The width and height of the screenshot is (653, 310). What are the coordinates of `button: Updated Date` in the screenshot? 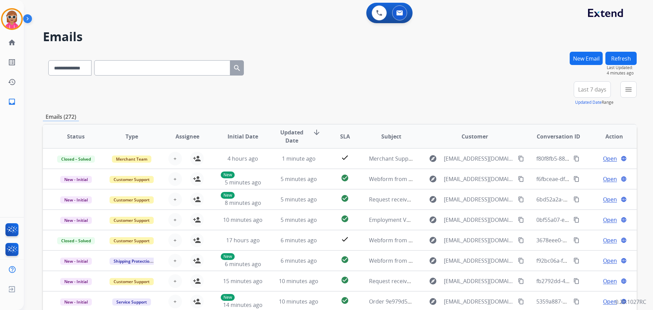 It's located at (589, 102).